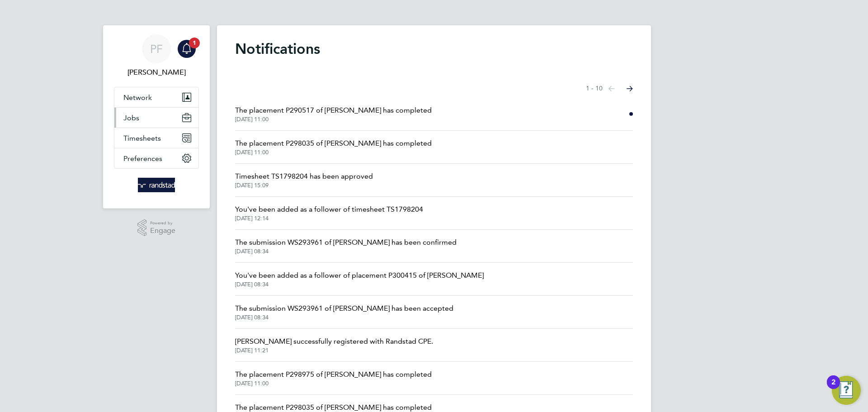 This screenshot has height=412, width=868. What do you see at coordinates (142, 138) in the screenshot?
I see `span: Timesheets` at bounding box center [142, 138].